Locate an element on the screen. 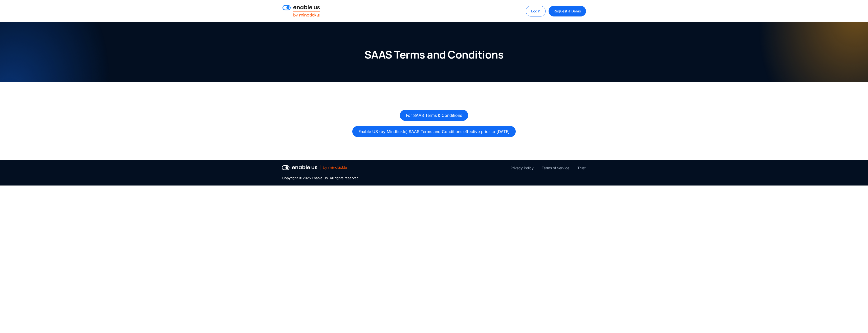 The width and height of the screenshot is (868, 333). a: For SAAS Terms & Conditions is located at coordinates (434, 116).